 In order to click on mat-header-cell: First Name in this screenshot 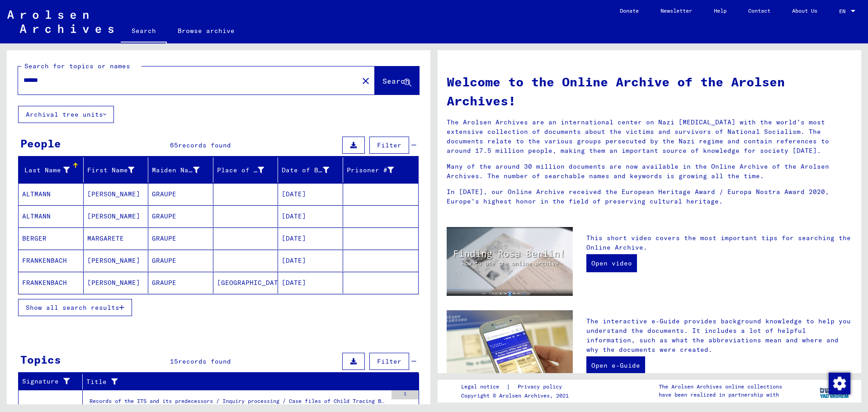, I will do `click(116, 170)`.